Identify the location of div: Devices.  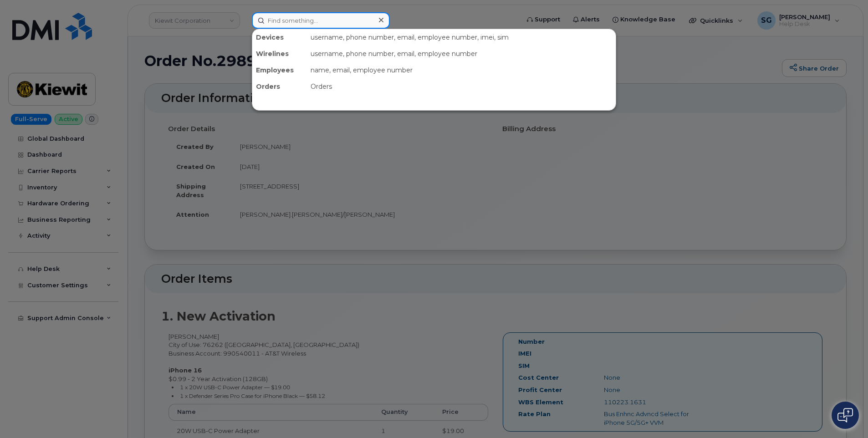
(279, 37).